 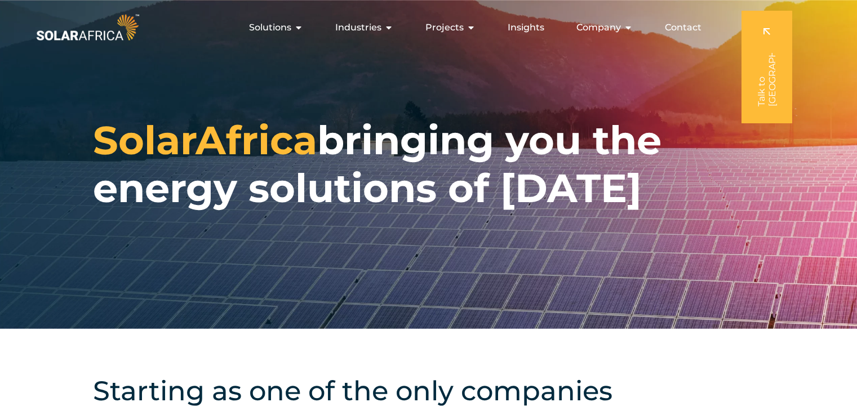 I want to click on span: Company, so click(x=599, y=28).